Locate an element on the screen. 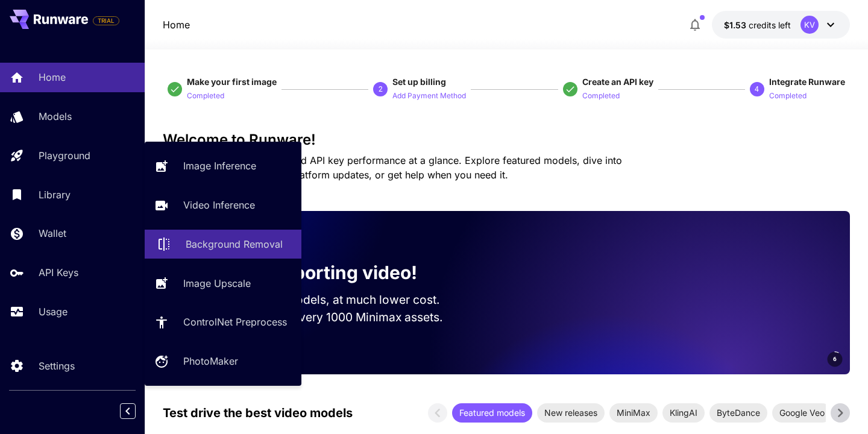 Image resolution: width=868 pixels, height=434 pixels. p: Now supporting video! is located at coordinates (316, 272).